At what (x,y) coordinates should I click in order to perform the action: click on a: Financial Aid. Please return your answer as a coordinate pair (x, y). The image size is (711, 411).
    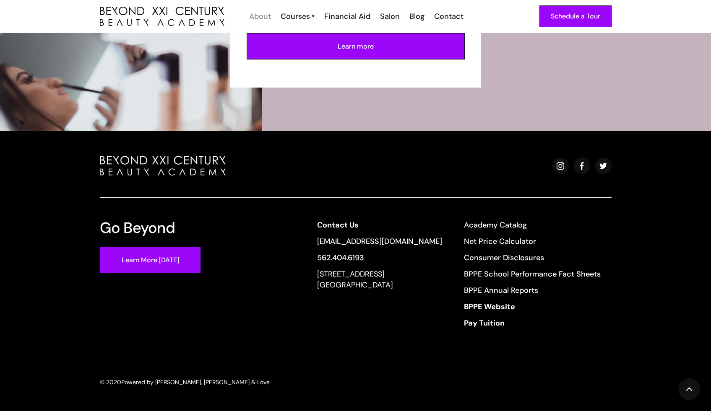
    Looking at the image, I should click on (346, 16).